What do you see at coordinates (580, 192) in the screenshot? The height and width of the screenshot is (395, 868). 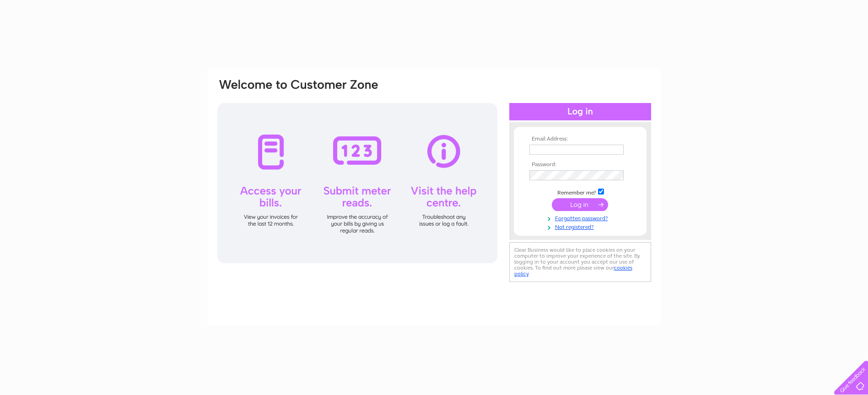 I see `td: Remember me?` at bounding box center [580, 192].